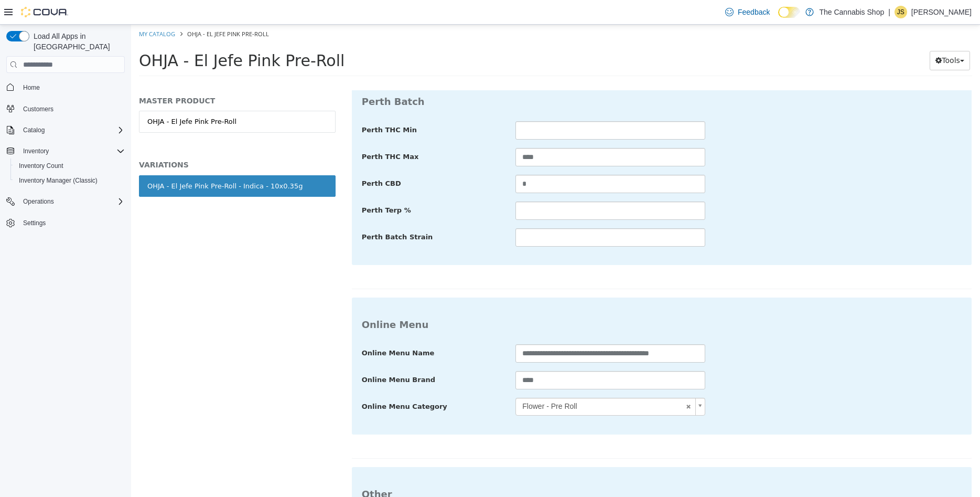  I want to click on span: JS, so click(900, 12).